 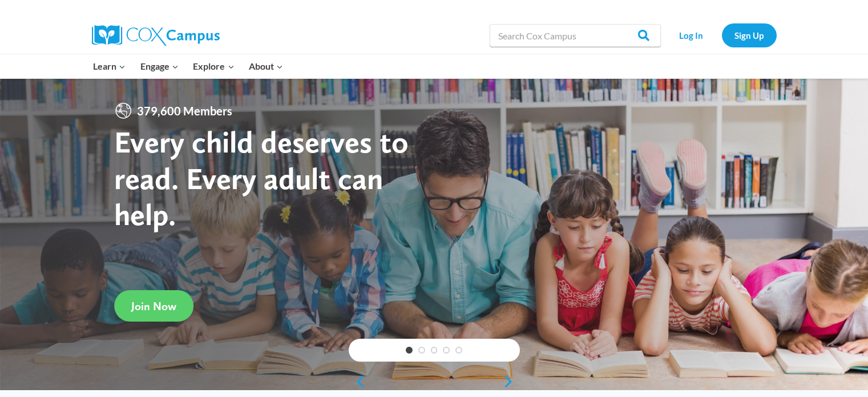 What do you see at coordinates (691, 35) in the screenshot?
I see `a: Log In` at bounding box center [691, 35].